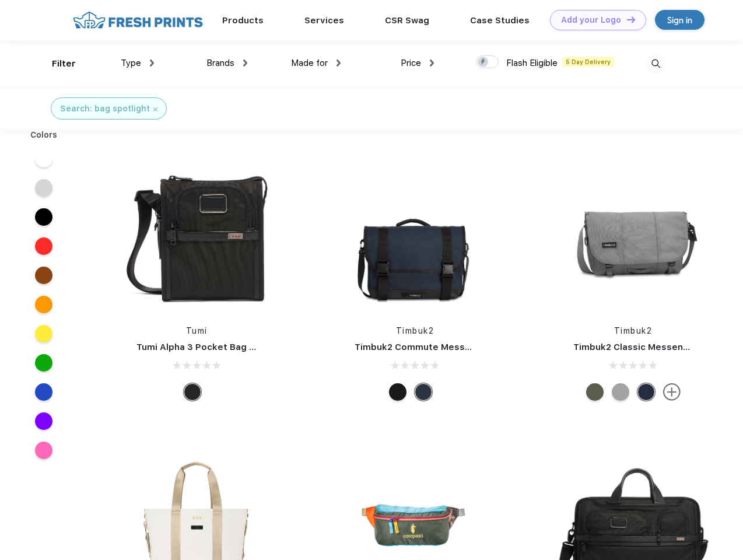  Describe the element at coordinates (411, 63) in the screenshot. I see `span: Price` at that location.